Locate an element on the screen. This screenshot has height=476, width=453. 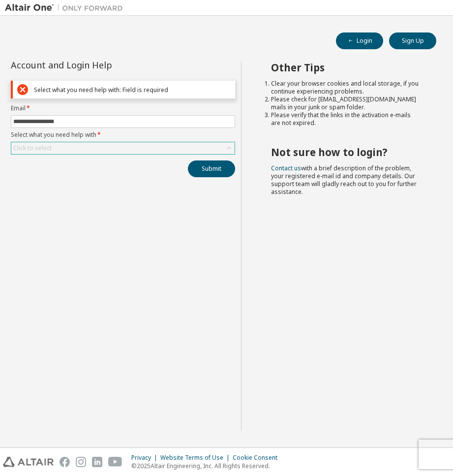
img: linkedin.svg is located at coordinates (97, 461).